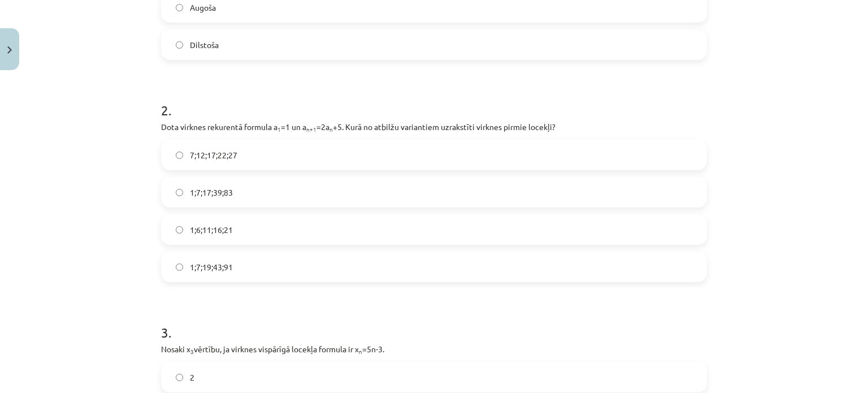 The height and width of the screenshot is (393, 868). I want to click on input: 1;7;17;39;83, so click(179, 192).